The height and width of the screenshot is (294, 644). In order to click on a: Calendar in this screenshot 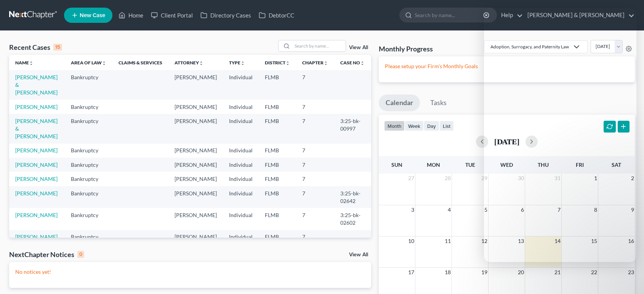, I will do `click(399, 103)`.